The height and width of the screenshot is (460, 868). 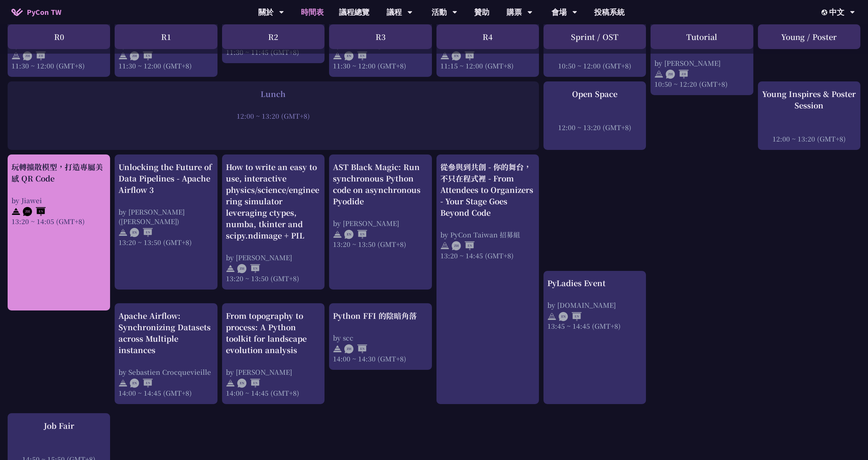 I want to click on img: Home icon of PyCon TW 2025, so click(x=17, y=12).